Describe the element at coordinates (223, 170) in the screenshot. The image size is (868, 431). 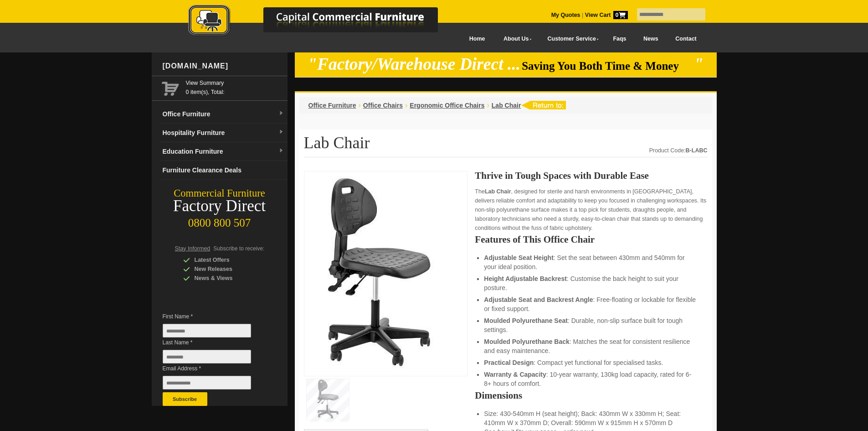
I see `a: Furniture Clearance Deals` at that location.